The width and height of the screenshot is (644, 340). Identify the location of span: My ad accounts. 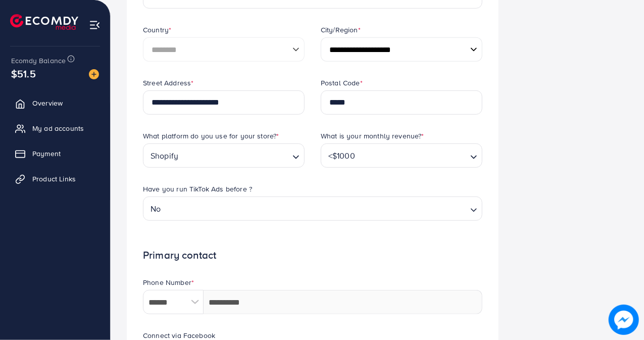
(58, 128).